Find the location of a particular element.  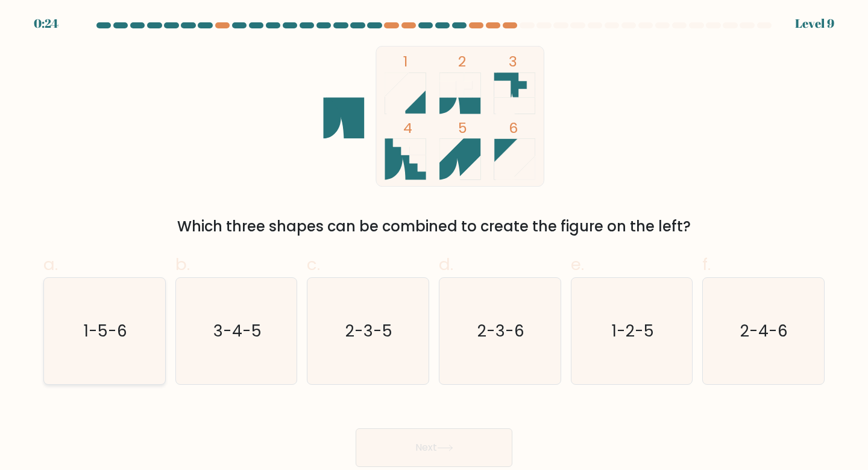

text: 1-5-6 is located at coordinates (106, 330).